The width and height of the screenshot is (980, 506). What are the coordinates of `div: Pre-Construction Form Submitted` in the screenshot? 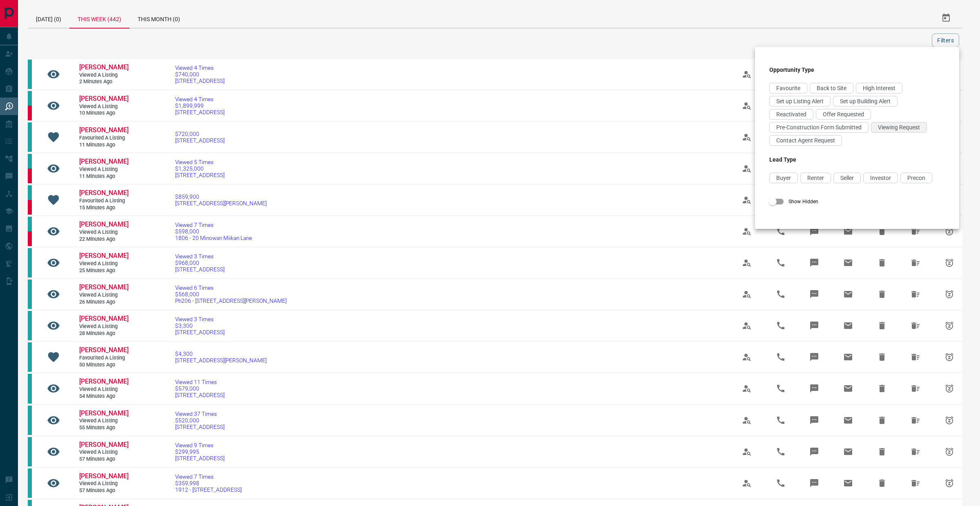 It's located at (819, 127).